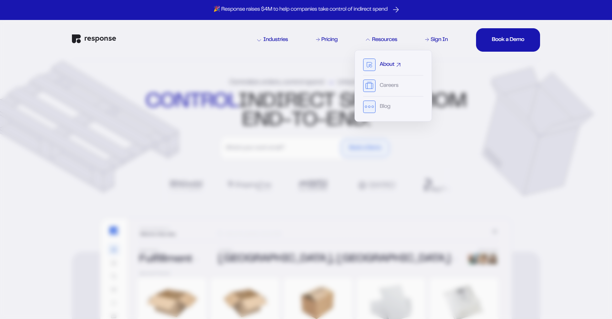 This screenshot has height=319, width=612. Describe the element at coordinates (94, 40) in the screenshot. I see `a: Response Home` at that location.